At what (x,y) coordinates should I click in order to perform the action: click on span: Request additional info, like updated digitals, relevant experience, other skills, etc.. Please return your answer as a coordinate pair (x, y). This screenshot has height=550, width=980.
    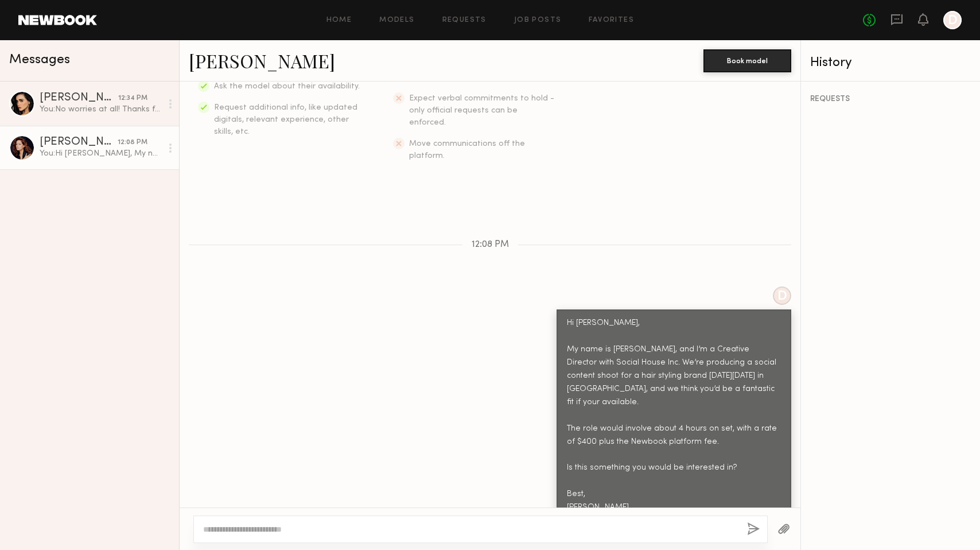
    Looking at the image, I should click on (286, 119).